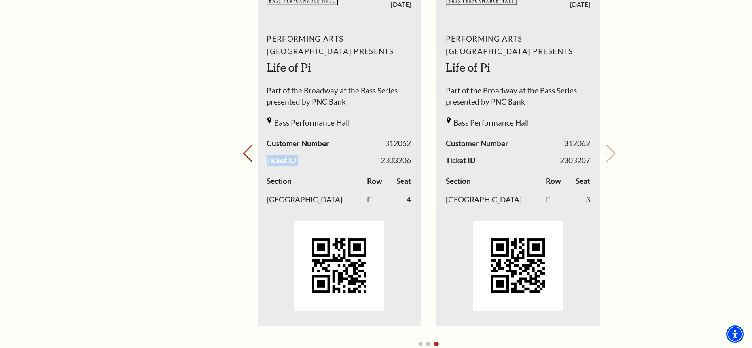 Image resolution: width=752 pixels, height=348 pixels. I want to click on button: Previous slide, so click(247, 154).